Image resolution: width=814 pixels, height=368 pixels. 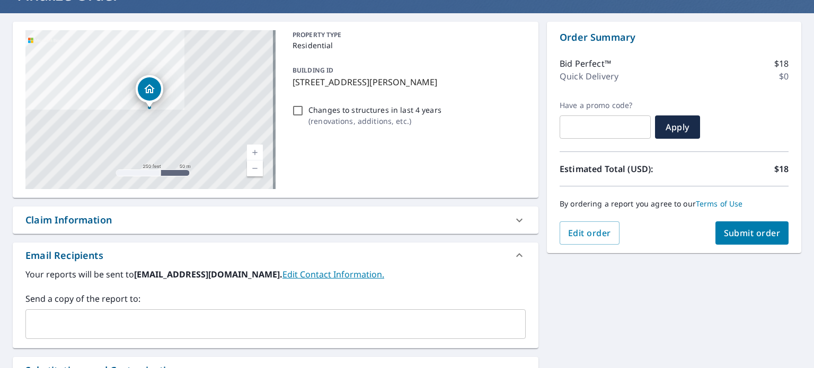 I want to click on span: Submit order, so click(x=752, y=233).